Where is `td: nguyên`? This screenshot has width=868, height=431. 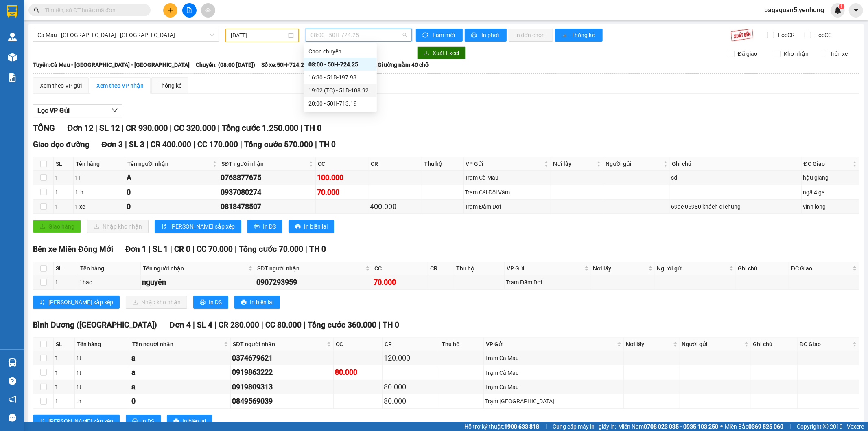
td: nguyên is located at coordinates (198, 282).